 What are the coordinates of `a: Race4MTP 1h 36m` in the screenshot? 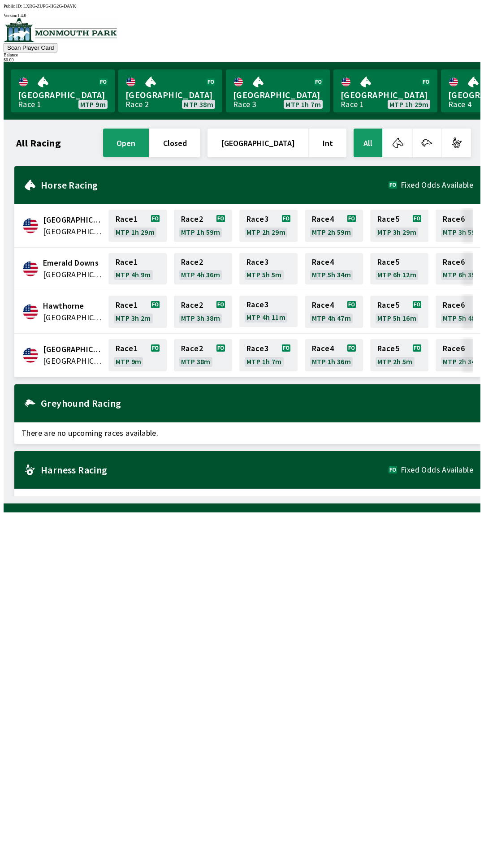 It's located at (334, 355).